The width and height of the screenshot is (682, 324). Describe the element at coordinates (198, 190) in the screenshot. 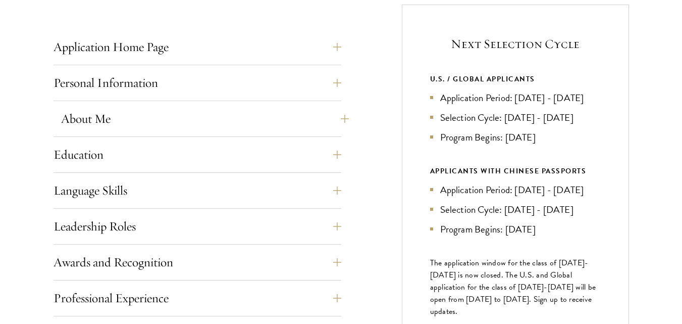

I see `button: Language Skills` at that location.